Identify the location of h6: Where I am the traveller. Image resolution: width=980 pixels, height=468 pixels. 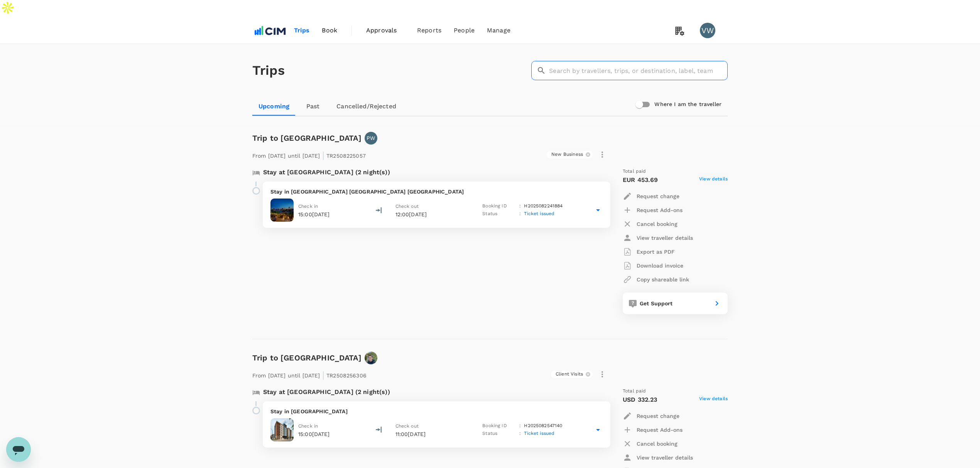
(688, 105).